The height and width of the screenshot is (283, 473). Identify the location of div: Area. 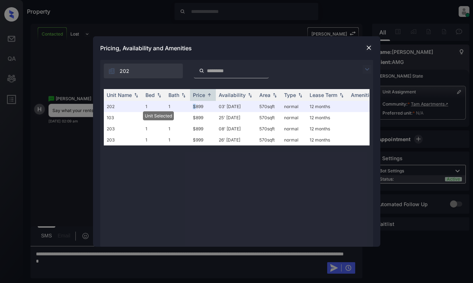
(265, 95).